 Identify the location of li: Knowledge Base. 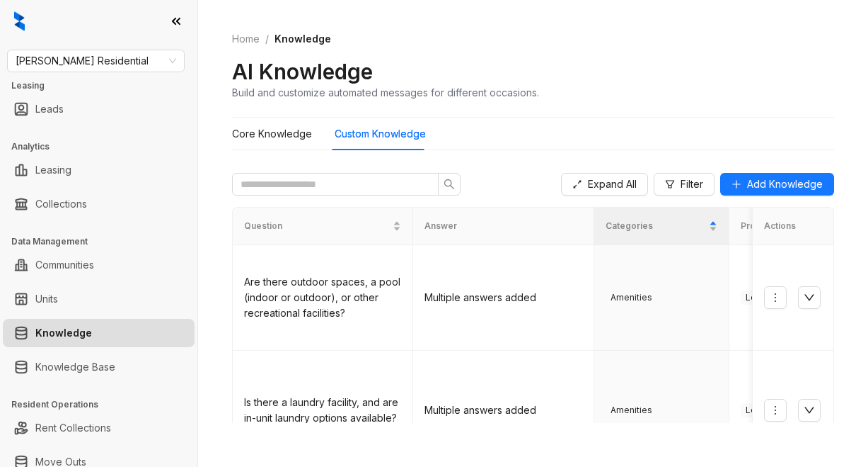
(98, 367).